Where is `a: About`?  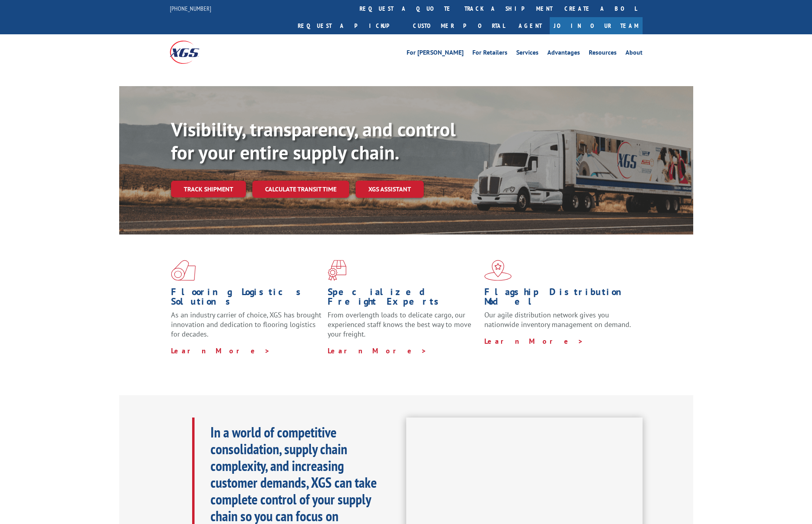
a: About is located at coordinates (633, 54).